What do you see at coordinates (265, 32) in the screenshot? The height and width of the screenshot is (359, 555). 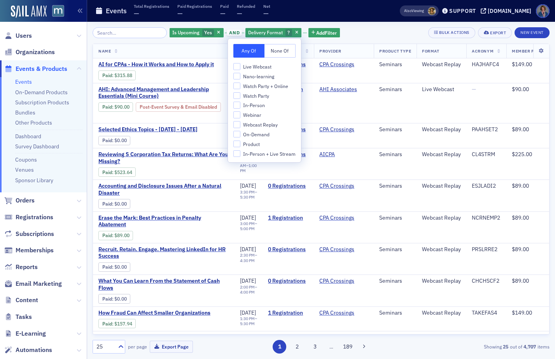 I see `span: Delivery Format` at bounding box center [265, 32].